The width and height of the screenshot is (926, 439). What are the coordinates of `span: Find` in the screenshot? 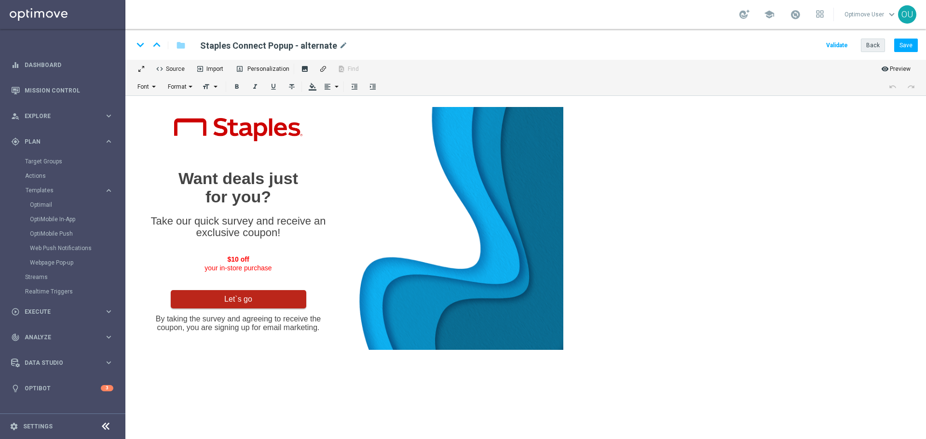 It's located at (353, 66).